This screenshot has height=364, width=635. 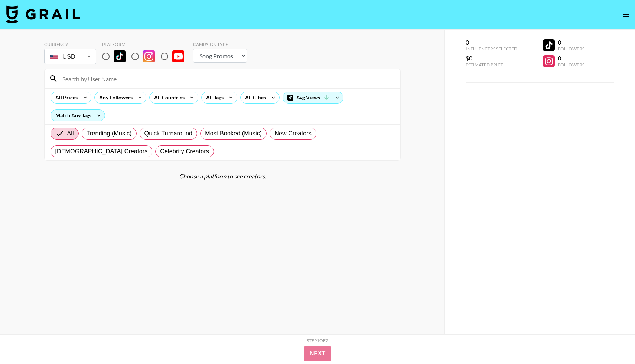 I want to click on span: Trending (Music), so click(x=109, y=134).